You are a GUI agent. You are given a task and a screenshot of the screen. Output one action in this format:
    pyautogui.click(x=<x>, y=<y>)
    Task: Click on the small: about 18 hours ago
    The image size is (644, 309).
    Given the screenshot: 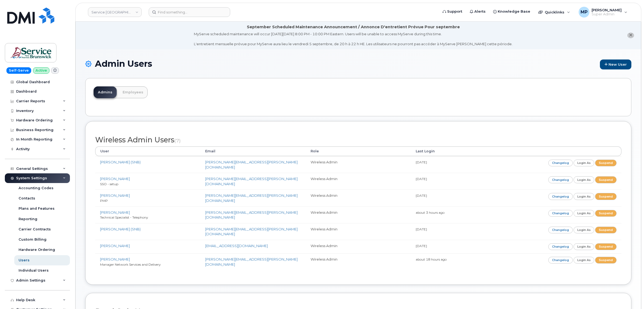 What is the action you would take?
    pyautogui.click(x=431, y=259)
    